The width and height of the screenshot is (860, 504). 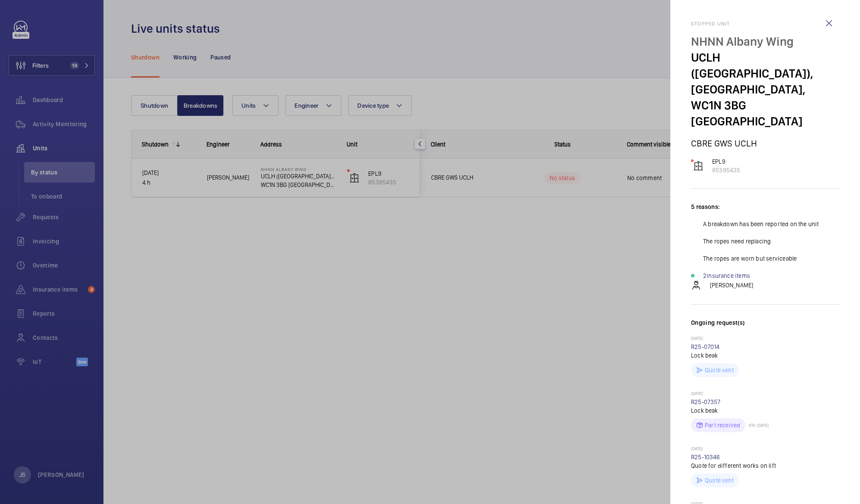 What do you see at coordinates (722, 425) in the screenshot?
I see `p: Part received` at bounding box center [722, 425].